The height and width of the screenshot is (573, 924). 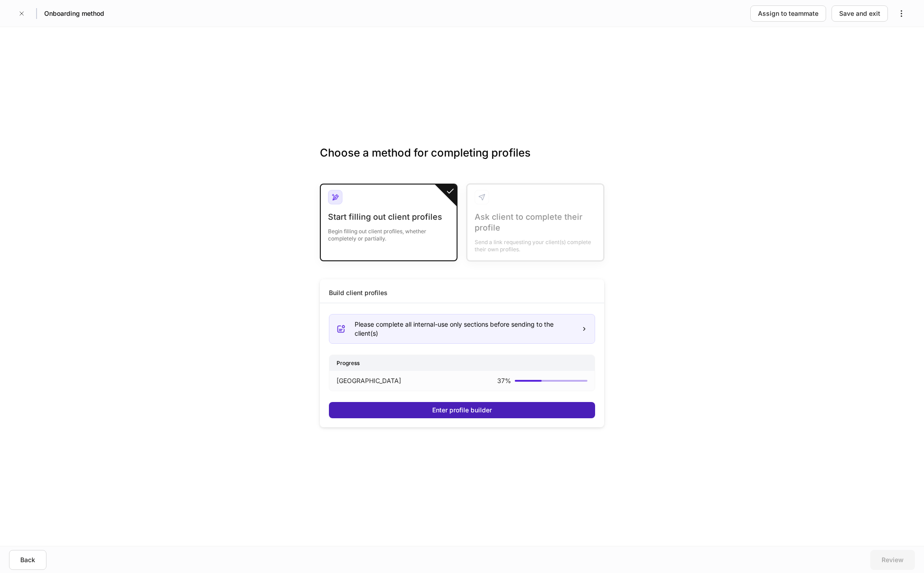 What do you see at coordinates (860, 13) in the screenshot?
I see `div: Save and exit` at bounding box center [860, 13].